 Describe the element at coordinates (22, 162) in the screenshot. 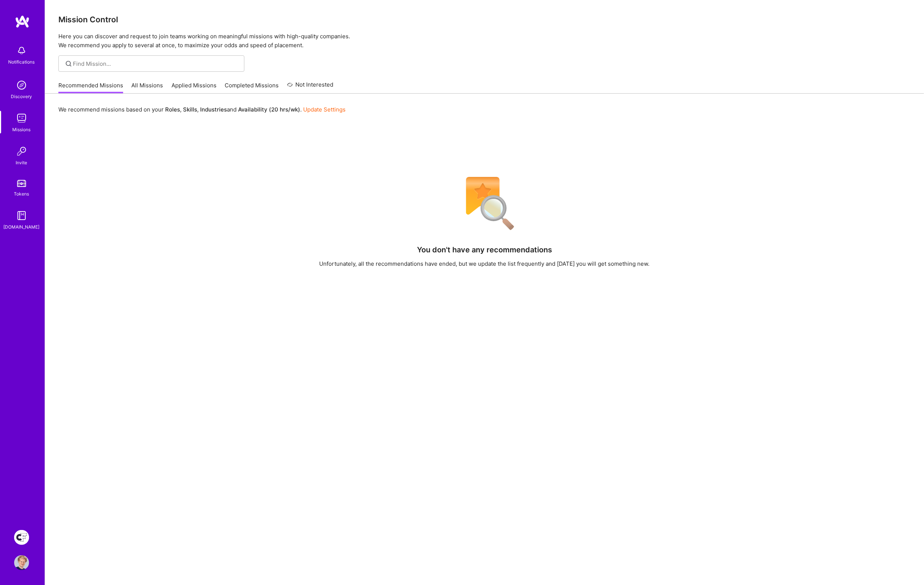

I see `div: Invite` at that location.